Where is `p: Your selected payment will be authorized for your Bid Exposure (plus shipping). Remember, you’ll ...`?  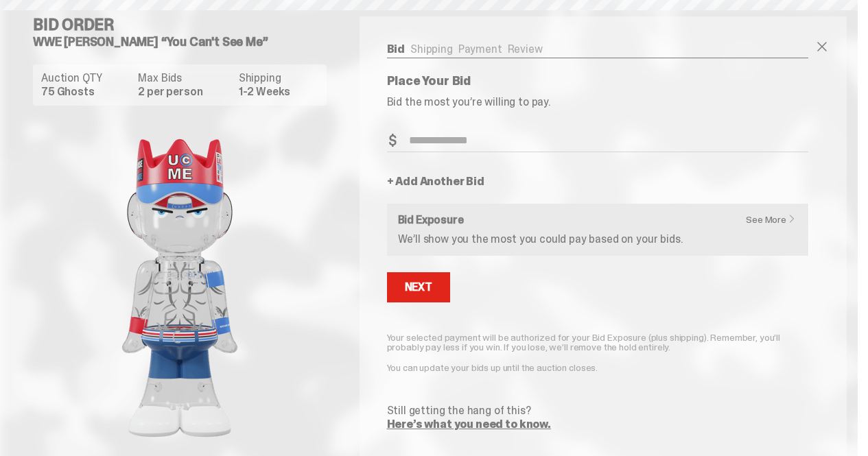 p: Your selected payment will be authorized for your Bid Exposure (plus shipping). Remember, you’ll ... is located at coordinates (597, 342).